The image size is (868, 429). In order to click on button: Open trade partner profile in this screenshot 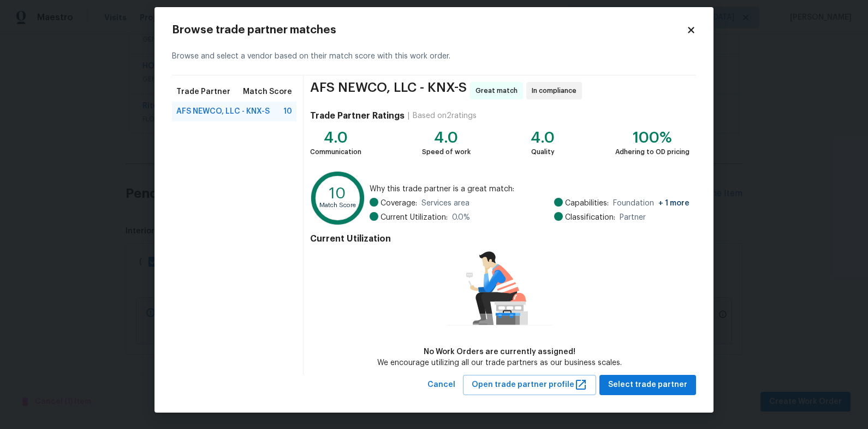, I will do `click(529, 385)`.